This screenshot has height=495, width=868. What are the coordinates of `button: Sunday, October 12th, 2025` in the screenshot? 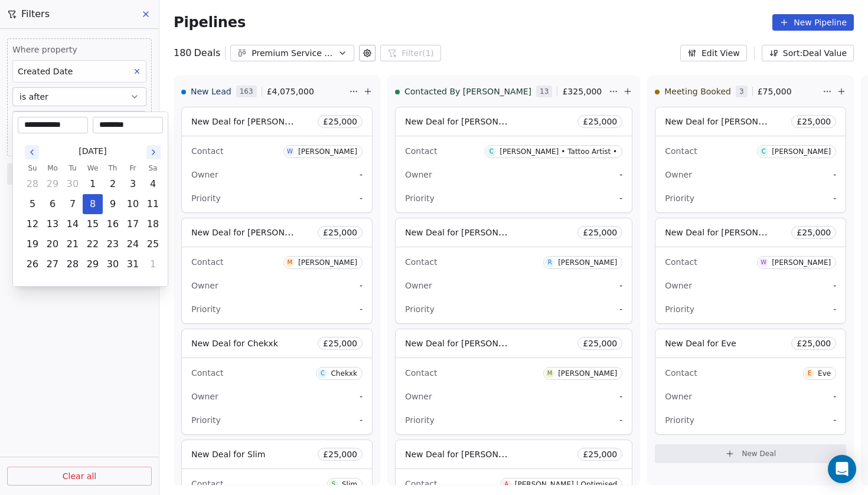 It's located at (32, 225).